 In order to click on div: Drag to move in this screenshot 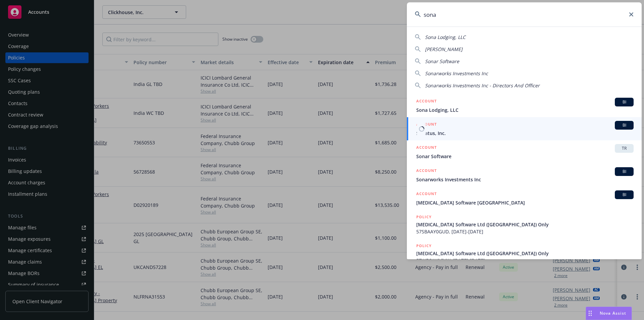, I will do `click(590, 313)`.